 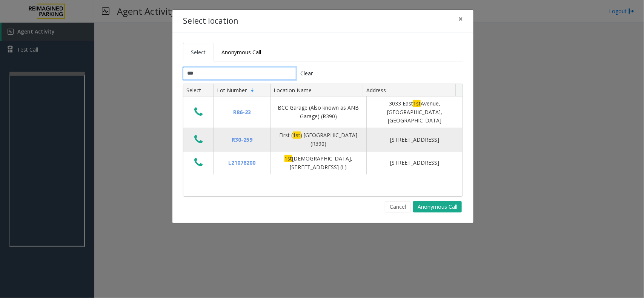 What do you see at coordinates (242, 112) in the screenshot?
I see `div: R86-23` at bounding box center [242, 112].